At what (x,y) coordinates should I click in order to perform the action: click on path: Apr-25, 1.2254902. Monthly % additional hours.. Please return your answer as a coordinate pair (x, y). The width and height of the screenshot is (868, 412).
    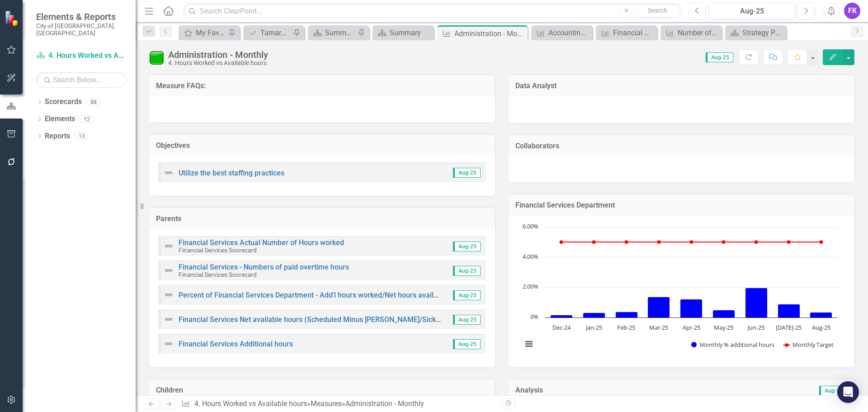
    Looking at the image, I should click on (692, 308).